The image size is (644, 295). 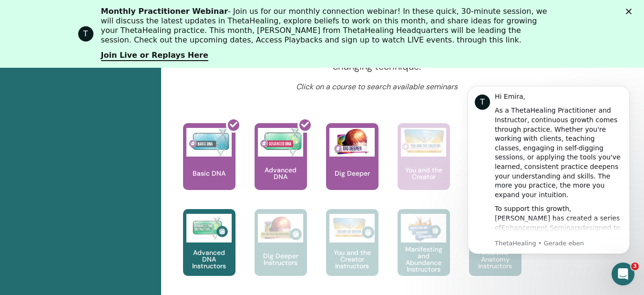 What do you see at coordinates (154, 56) in the screenshot?
I see `a: Join Live or Replays Here` at bounding box center [154, 56].